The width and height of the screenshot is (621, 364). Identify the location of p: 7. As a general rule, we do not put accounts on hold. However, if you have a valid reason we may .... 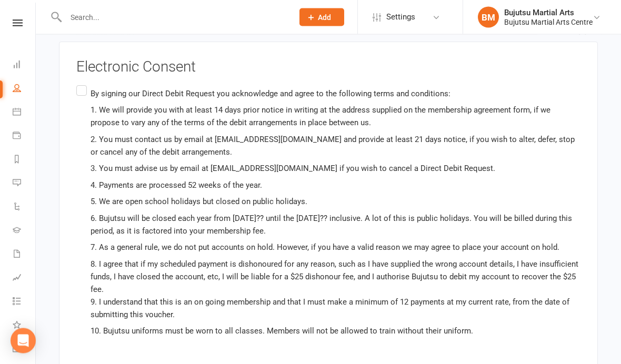
(335, 248).